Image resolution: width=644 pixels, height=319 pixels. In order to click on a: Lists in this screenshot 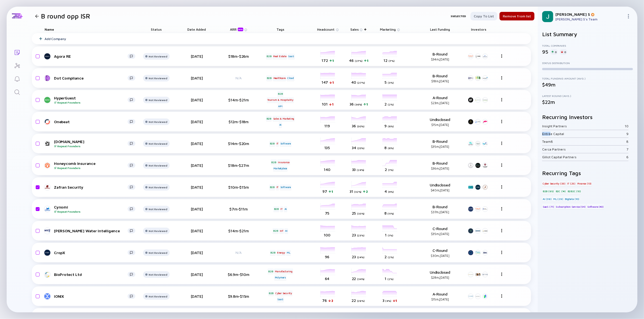, I will do `click(17, 52)`.